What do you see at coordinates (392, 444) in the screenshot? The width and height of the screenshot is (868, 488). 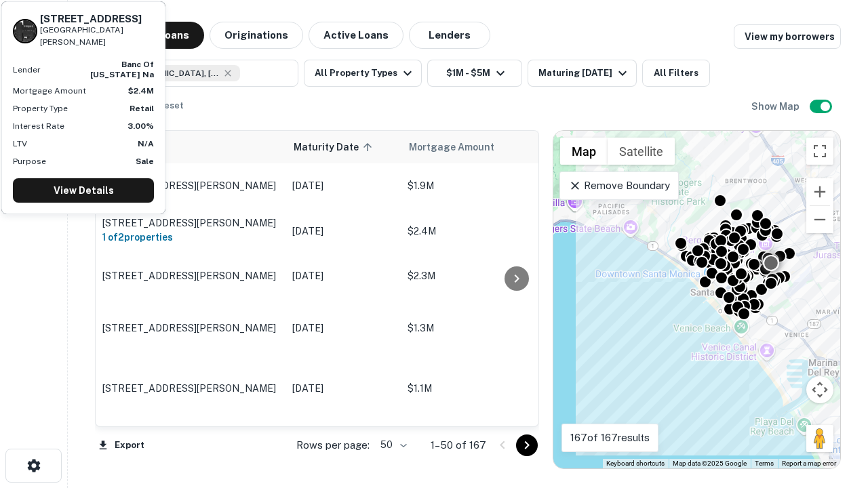 I see `div: 50` at bounding box center [392, 444].